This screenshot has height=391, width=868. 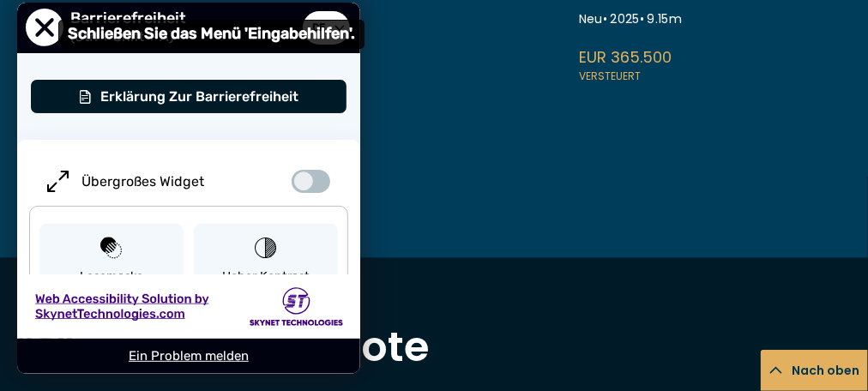 I want to click on a: Ein Problem melden, so click(x=189, y=356).